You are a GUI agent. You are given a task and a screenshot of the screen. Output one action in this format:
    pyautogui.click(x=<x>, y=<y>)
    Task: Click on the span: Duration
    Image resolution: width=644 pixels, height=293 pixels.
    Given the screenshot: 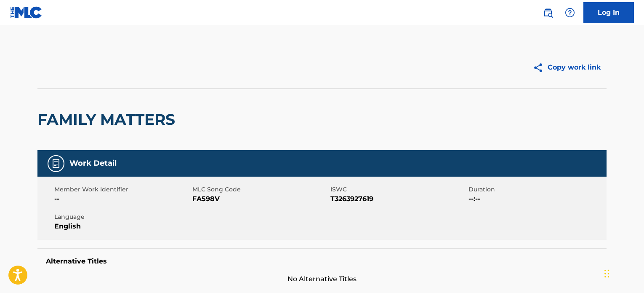 What is the action you would take?
    pyautogui.click(x=536, y=189)
    